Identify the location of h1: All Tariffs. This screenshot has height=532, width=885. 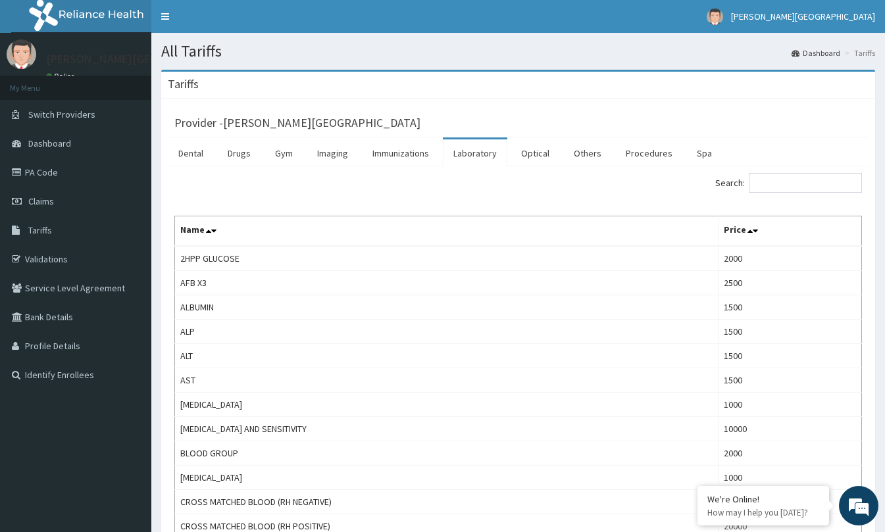
(518, 51).